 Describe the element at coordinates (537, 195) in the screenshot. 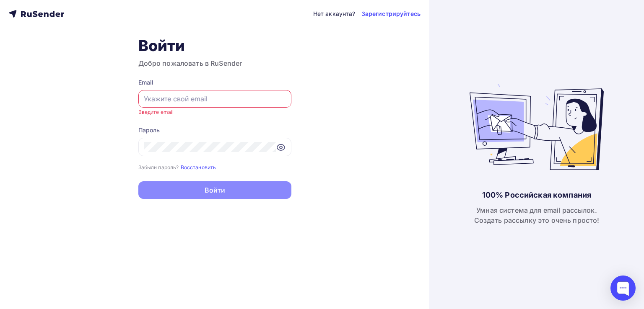

I see `div: 100% Российская компания` at that location.